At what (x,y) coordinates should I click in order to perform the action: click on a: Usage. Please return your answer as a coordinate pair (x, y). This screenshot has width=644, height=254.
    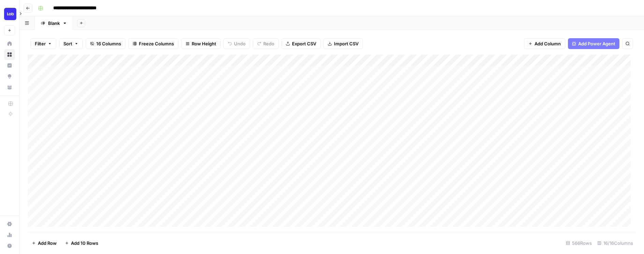
    Looking at the image, I should click on (9, 235).